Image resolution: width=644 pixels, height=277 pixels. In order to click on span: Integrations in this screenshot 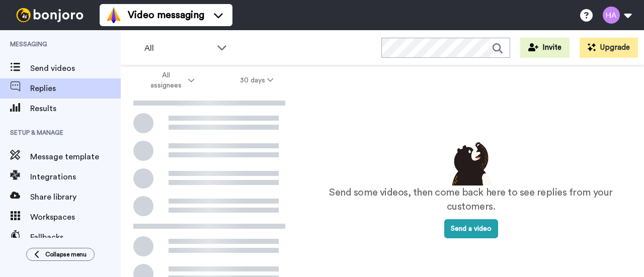, I will do `click(76, 177)`.